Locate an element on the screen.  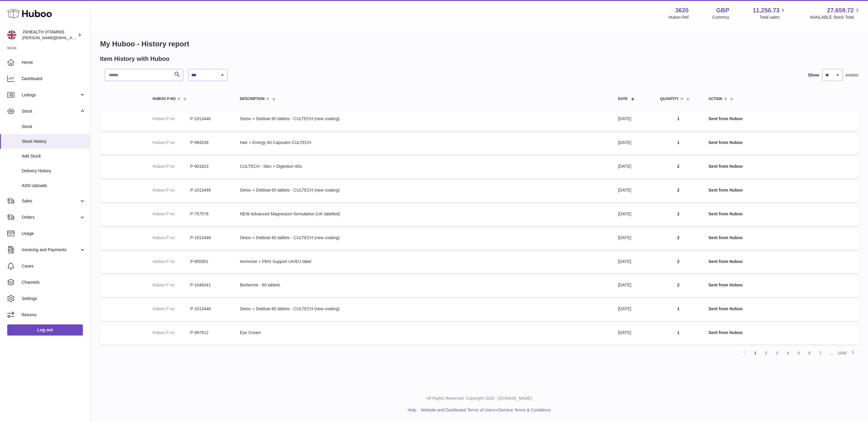
span: ASN Uploads is located at coordinates (53, 186).